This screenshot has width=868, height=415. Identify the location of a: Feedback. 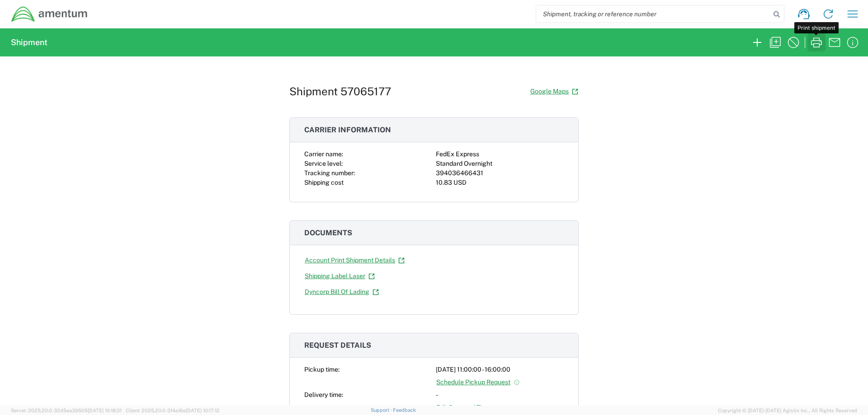
(404, 410).